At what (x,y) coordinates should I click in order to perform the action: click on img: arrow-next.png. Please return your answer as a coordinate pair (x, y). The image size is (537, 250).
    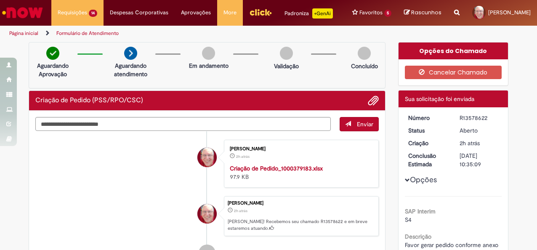
    Looking at the image, I should click on (130, 53).